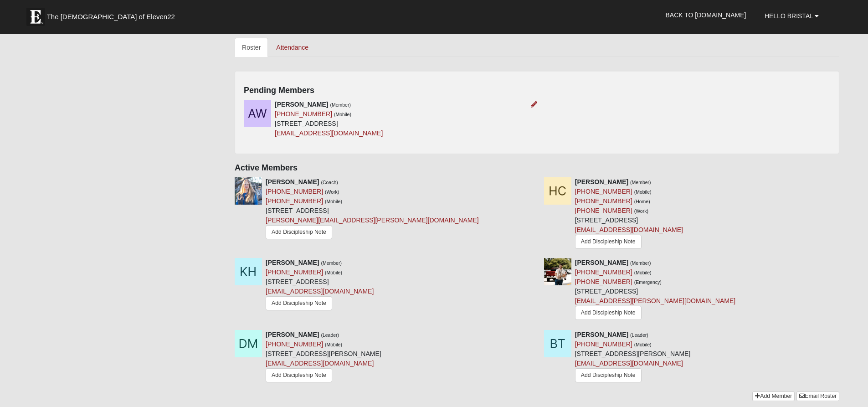 This screenshot has height=407, width=868. Describe the element at coordinates (537, 168) in the screenshot. I see `h4: Active Members` at that location.